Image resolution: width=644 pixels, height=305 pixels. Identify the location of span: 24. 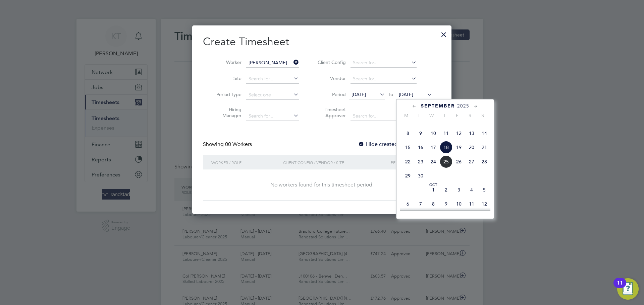
(433, 162).